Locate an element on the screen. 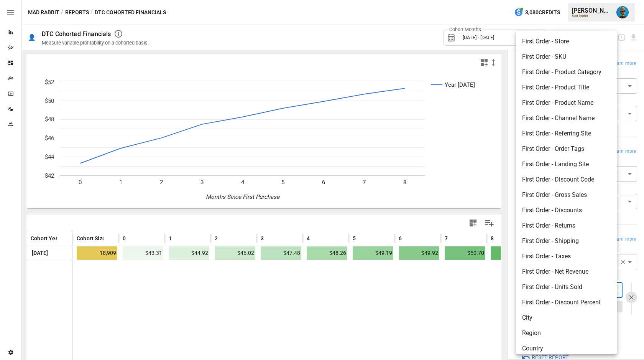 This screenshot has height=360, width=644. li: First Order - Discount Code is located at coordinates (566, 180).